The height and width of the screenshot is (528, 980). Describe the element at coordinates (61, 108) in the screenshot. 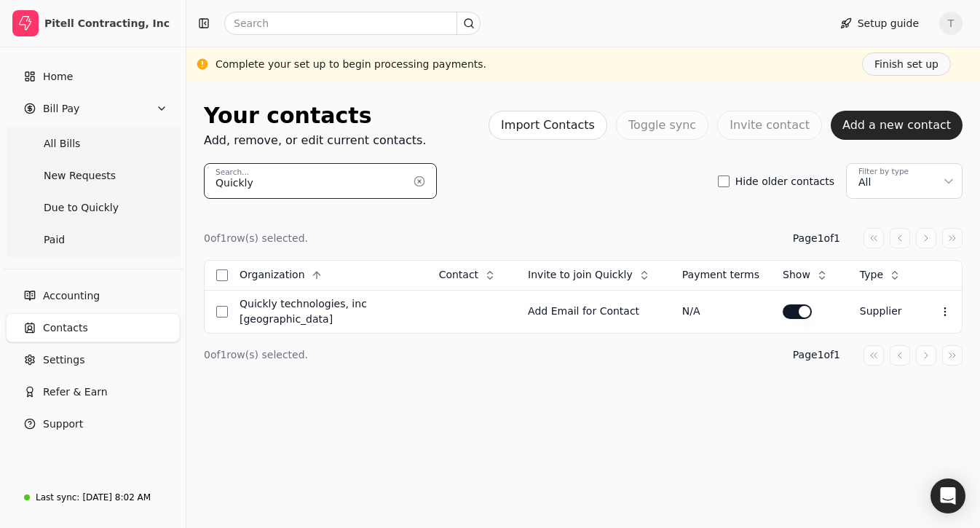

I see `span: Bill Pay` at that location.